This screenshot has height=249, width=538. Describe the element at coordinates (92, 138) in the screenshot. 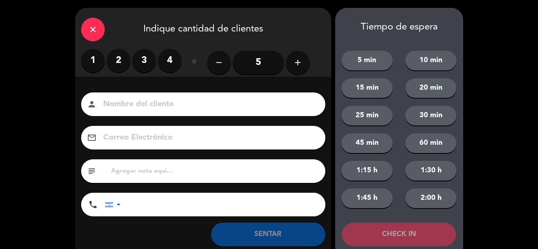

I see `i: email` at that location.